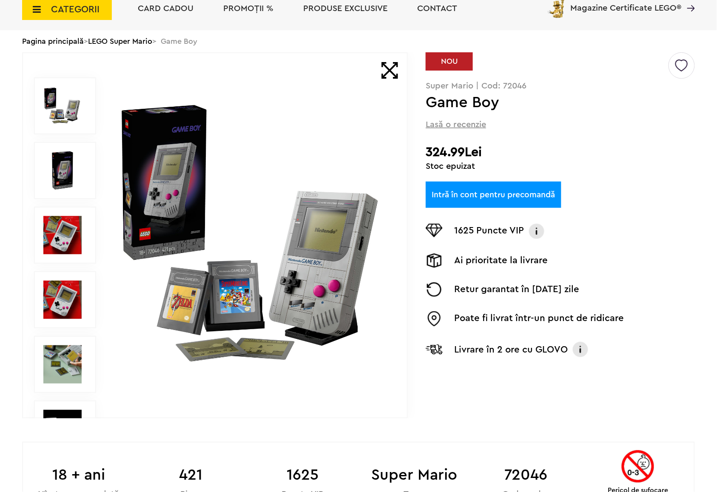 The width and height of the screenshot is (717, 492). I want to click on b: Super Mario, so click(414, 475).